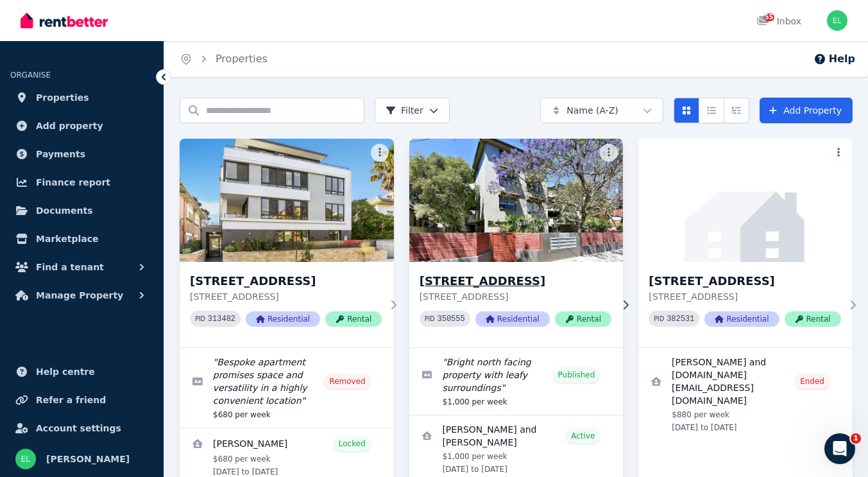 The image size is (868, 477). What do you see at coordinates (82, 267) in the screenshot?
I see `button: Find a tenant` at bounding box center [82, 267].